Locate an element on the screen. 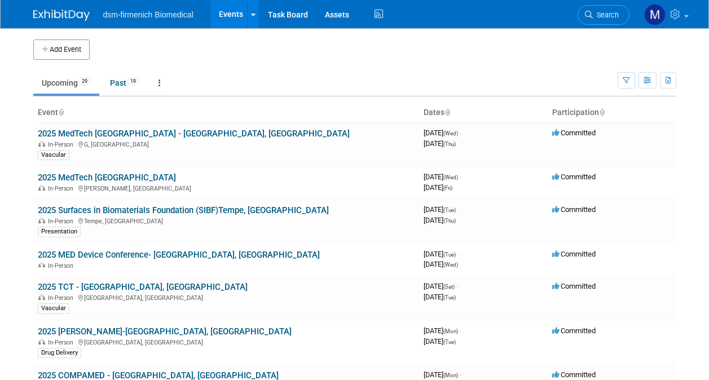 The width and height of the screenshot is (709, 380). th: Participation is located at coordinates (612, 113).